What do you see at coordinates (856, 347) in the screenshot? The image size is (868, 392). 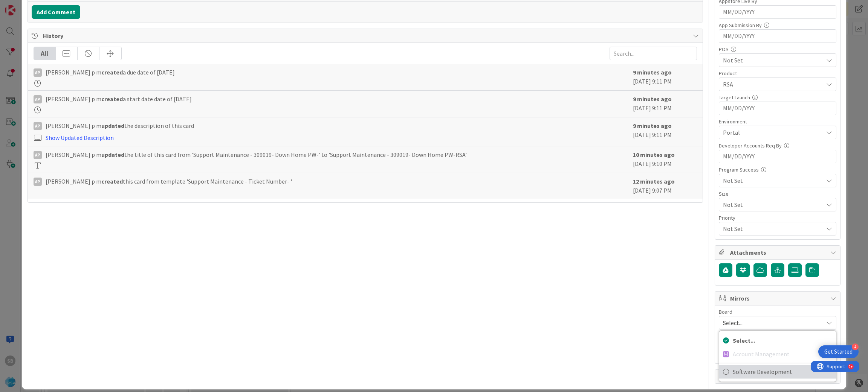 I see `div: 4` at bounding box center [856, 347].